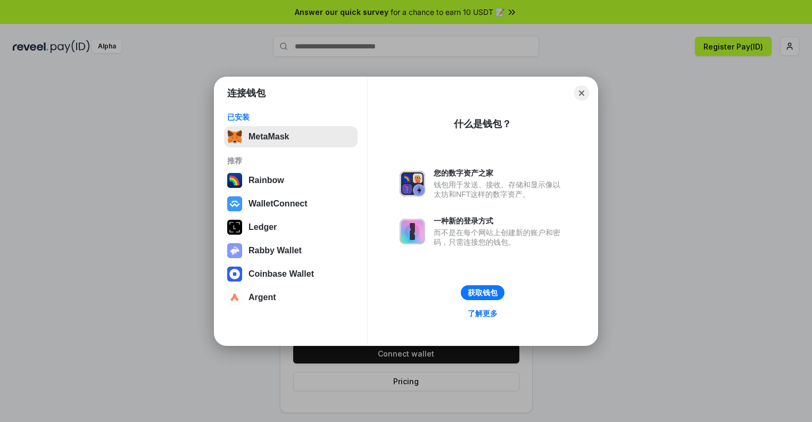  Describe the element at coordinates (262, 227) in the screenshot. I see `div: Ledger` at that location.